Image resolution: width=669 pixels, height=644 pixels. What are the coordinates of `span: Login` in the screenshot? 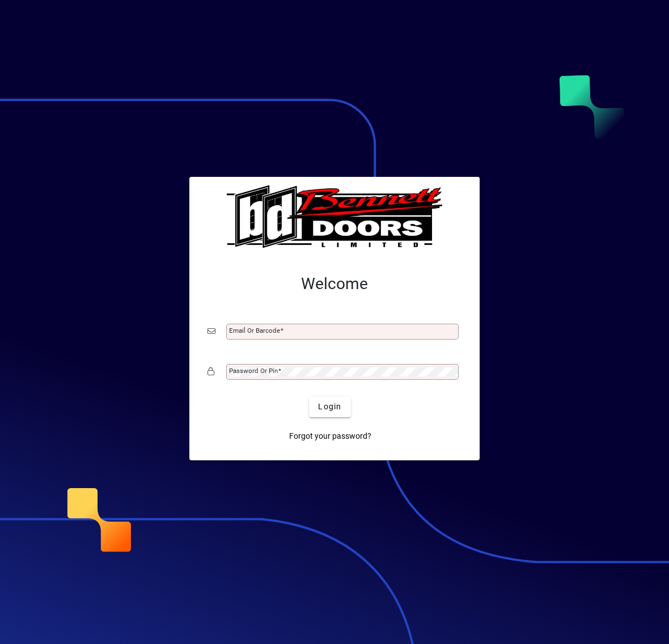 It's located at (330, 407).